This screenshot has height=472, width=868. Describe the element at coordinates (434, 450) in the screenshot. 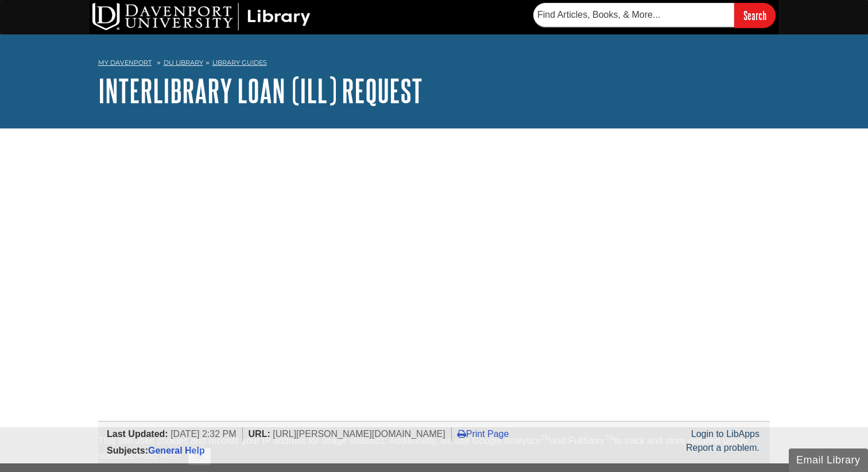

I see `div: This site uses cookies and records your IP address for usage statistics. Additionally, we use Goo...` at that location.